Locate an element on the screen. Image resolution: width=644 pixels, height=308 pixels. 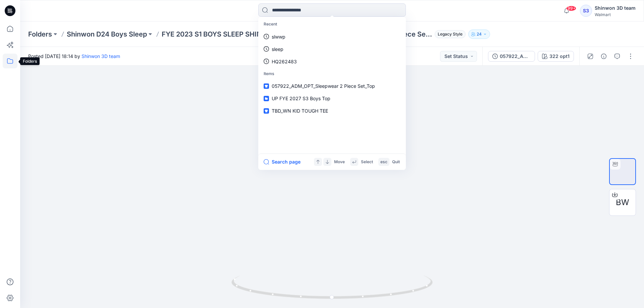
span: UP FYE 2027 S3 Boys Top is located at coordinates (301, 98).